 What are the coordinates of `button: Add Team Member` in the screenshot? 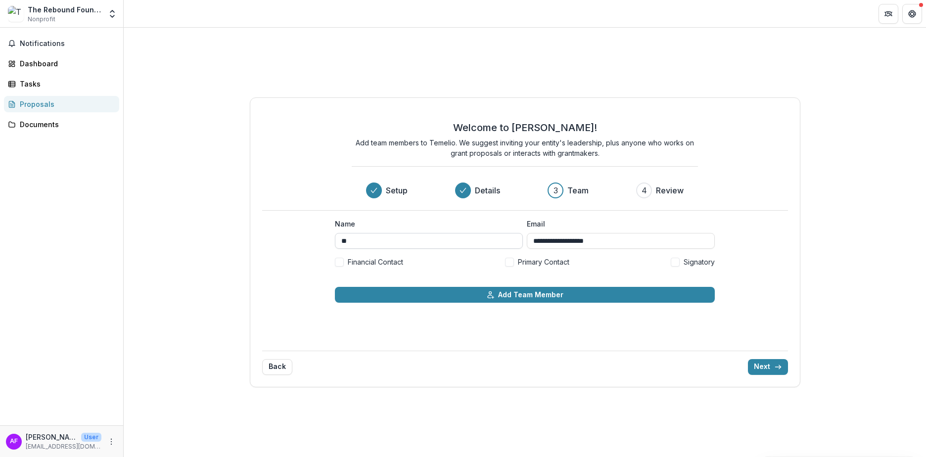 It's located at (525, 295).